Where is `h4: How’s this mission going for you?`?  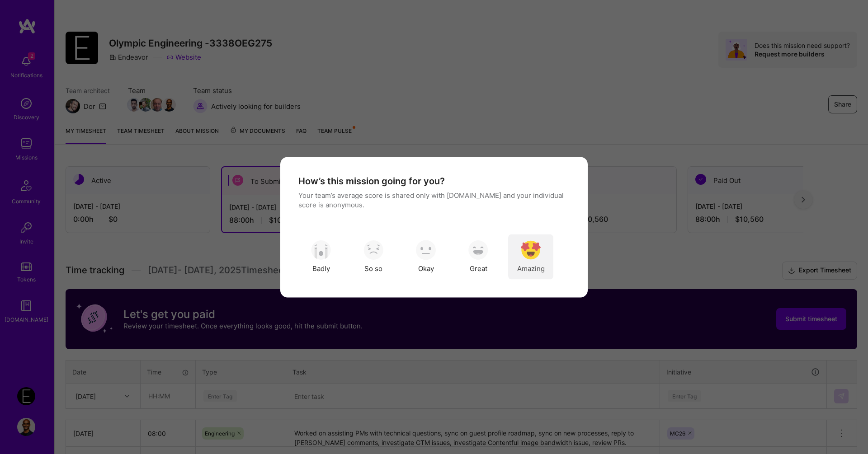
h4: How’s this mission going for you? is located at coordinates (371, 181).